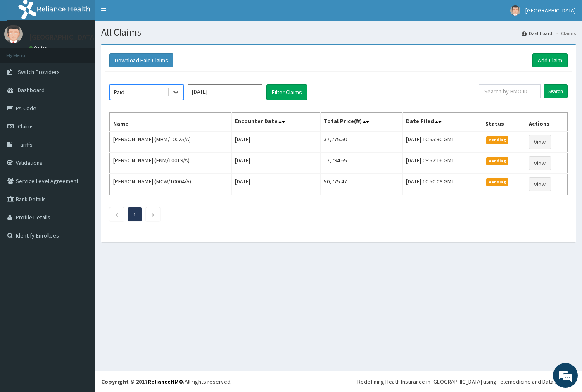 This screenshot has height=392, width=582. I want to click on span: Claims, so click(26, 126).